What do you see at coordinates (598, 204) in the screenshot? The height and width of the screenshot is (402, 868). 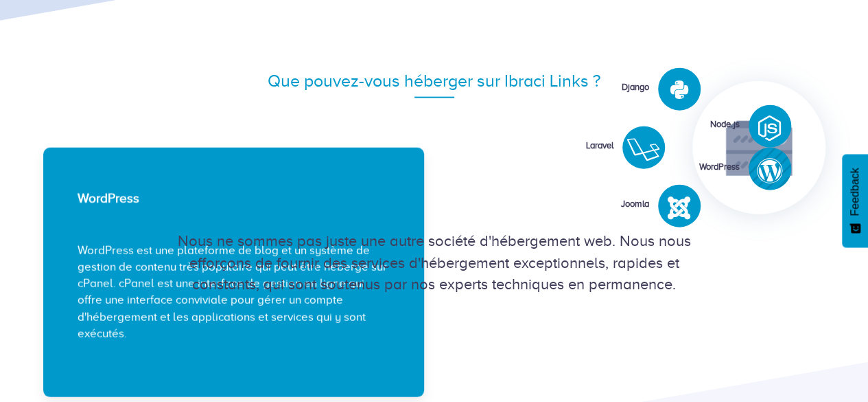 I see `div: Joomla` at bounding box center [598, 204].